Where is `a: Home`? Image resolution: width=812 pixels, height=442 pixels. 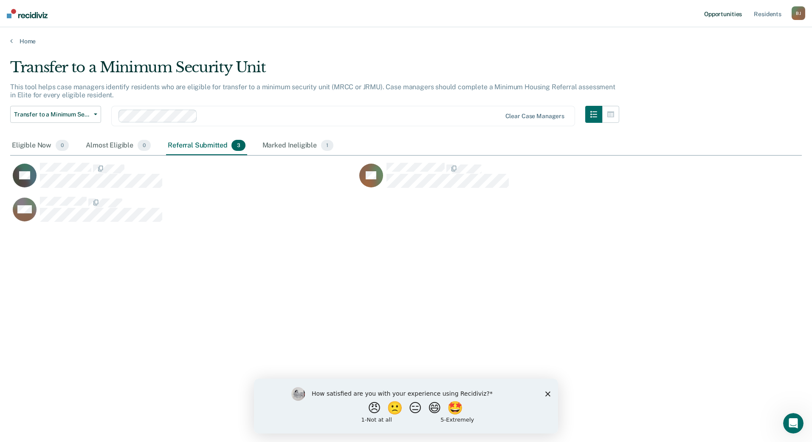 a: Home is located at coordinates (406, 41).